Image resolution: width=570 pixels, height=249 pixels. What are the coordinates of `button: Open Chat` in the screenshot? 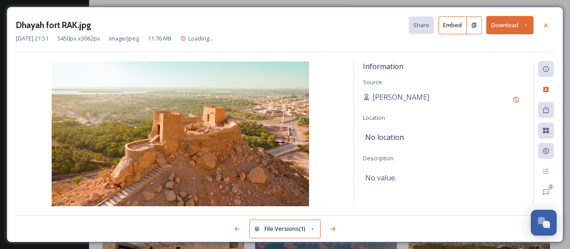 It's located at (544, 223).